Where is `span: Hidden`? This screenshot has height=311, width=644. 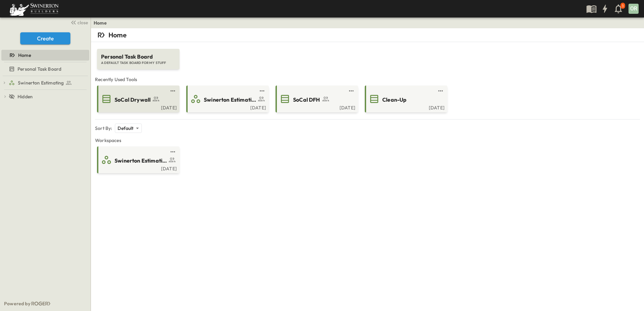
span: Hidden is located at coordinates (25, 96).